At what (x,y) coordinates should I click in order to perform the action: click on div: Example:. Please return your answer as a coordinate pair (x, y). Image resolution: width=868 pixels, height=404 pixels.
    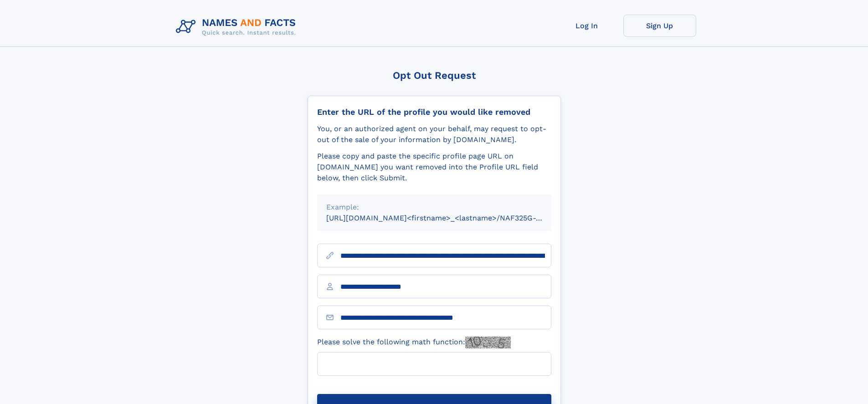
    Looking at the image, I should click on (435, 207).